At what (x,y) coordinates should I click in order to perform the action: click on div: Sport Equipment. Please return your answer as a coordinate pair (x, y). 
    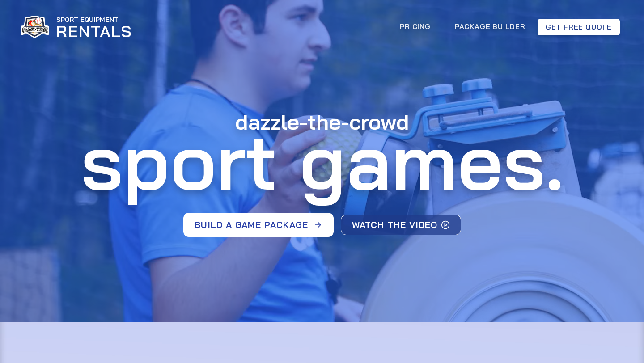
    Looking at the image, I should click on (95, 20).